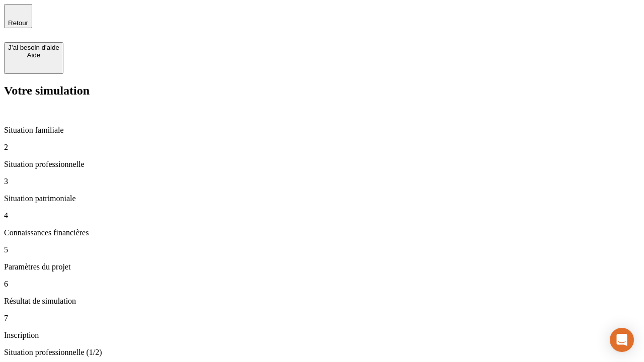  Describe the element at coordinates (18, 16) in the screenshot. I see `button: Retour` at that location.